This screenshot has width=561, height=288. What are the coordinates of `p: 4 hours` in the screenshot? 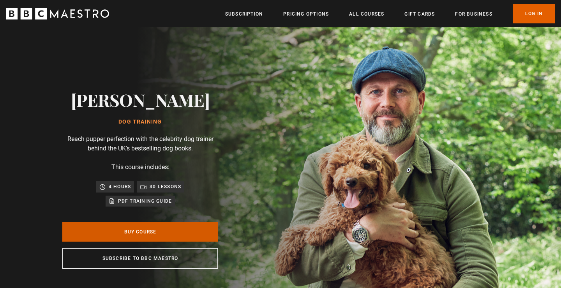 It's located at (120, 187).